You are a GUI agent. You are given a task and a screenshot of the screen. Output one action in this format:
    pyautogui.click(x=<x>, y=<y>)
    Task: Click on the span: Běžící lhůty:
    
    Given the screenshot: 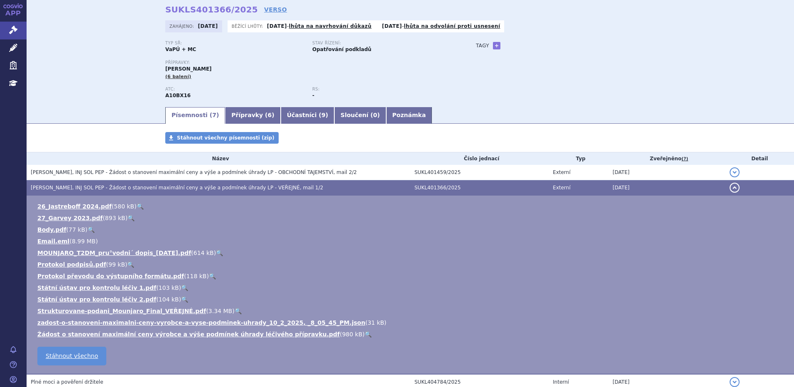 What is the action you would take?
    pyautogui.click(x=248, y=26)
    